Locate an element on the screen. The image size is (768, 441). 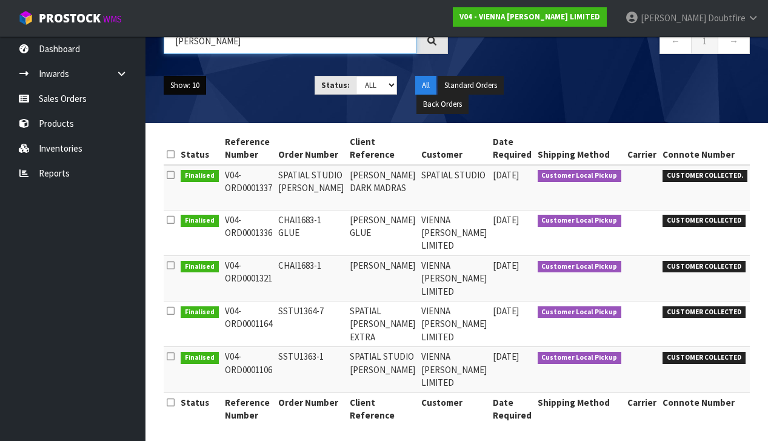
img: cube-alt.png is located at coordinates (25, 18).